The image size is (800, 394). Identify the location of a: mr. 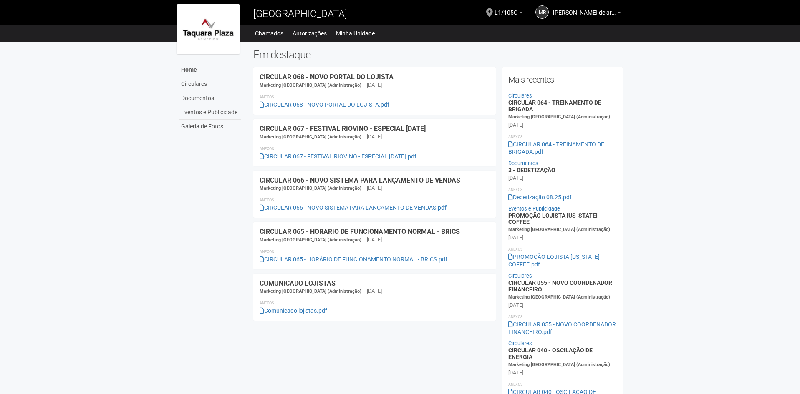
(542, 12).